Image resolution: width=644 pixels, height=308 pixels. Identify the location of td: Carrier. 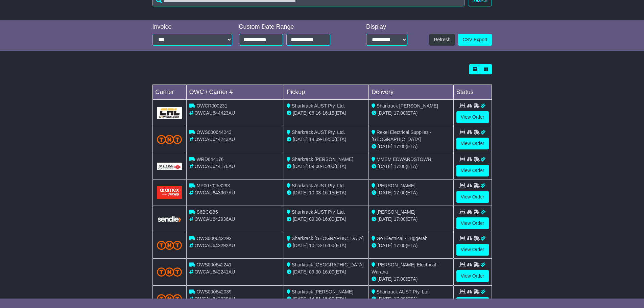
(170, 92).